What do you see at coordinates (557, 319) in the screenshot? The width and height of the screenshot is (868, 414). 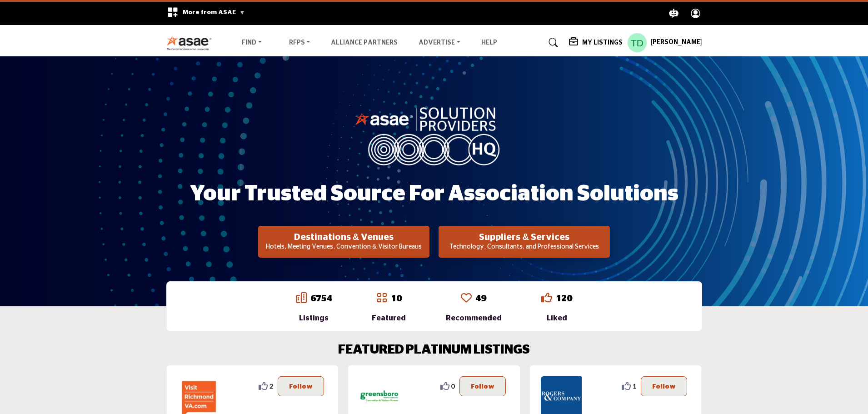 I see `div: Liked` at bounding box center [557, 319].